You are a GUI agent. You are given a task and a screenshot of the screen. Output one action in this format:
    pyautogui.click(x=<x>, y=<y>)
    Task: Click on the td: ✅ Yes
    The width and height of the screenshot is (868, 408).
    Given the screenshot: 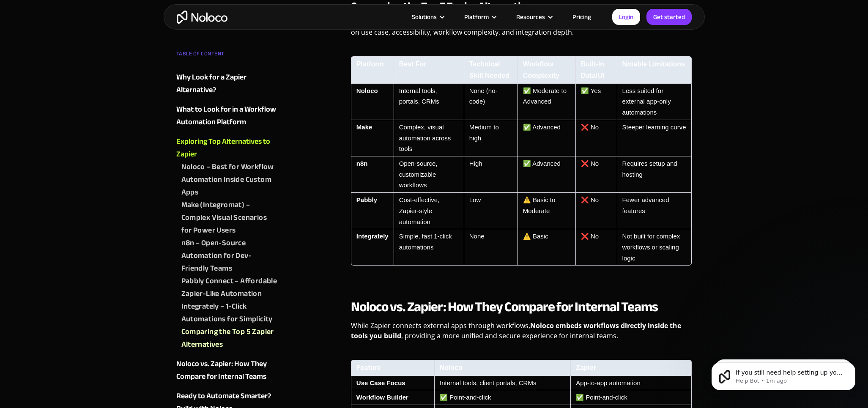 What is the action you would take?
    pyautogui.click(x=596, y=102)
    